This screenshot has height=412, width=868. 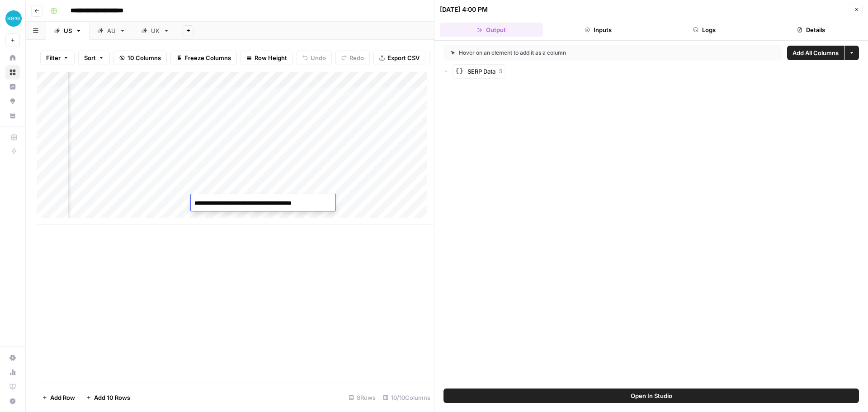 What do you see at coordinates (62, 398) in the screenshot?
I see `span: Add Row` at bounding box center [62, 398].